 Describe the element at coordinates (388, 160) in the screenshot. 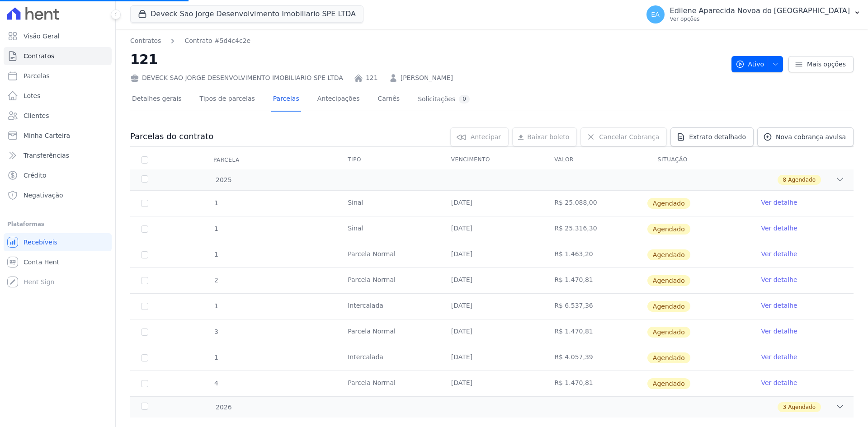

I see `th: Tipo` at that location.